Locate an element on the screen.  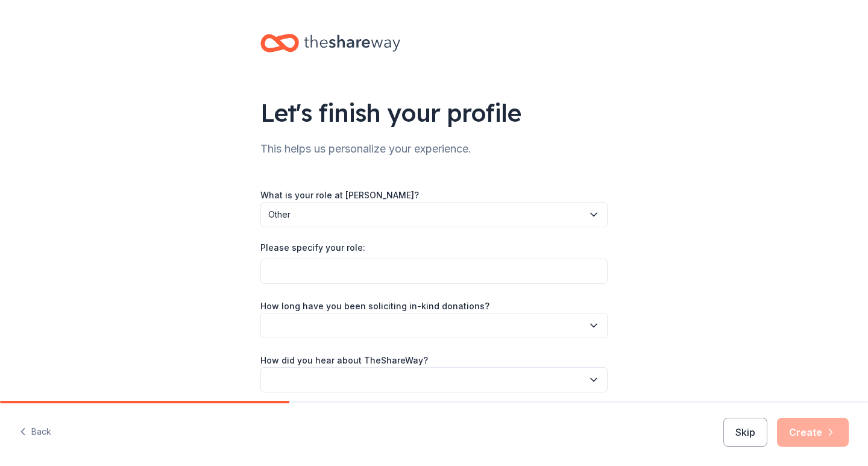
label: How long have you been soliciting in-kind donations? is located at coordinates (375, 307).